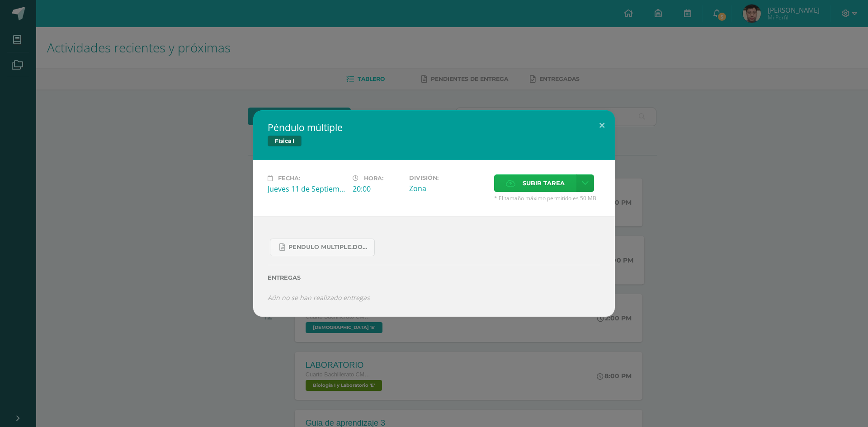  I want to click on span: Física I, so click(284, 141).